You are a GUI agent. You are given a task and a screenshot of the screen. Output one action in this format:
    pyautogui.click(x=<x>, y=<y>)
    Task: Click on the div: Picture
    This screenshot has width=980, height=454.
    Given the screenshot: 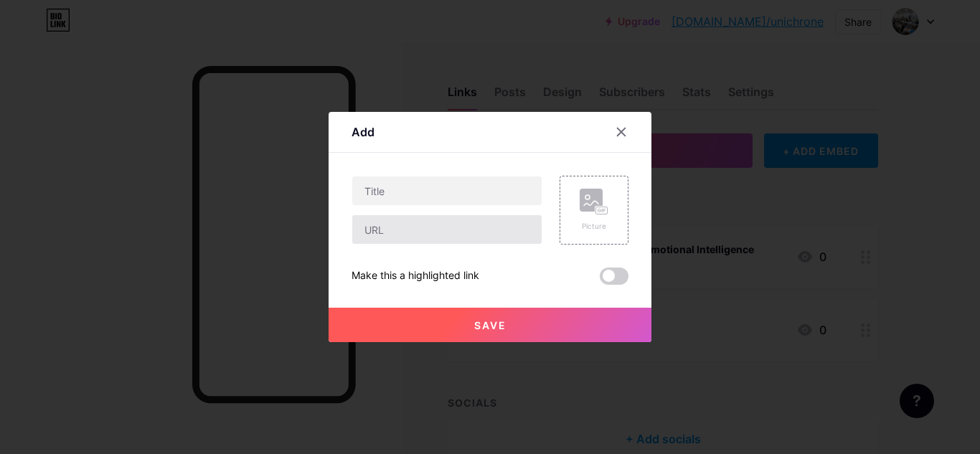 What is the action you would take?
    pyautogui.click(x=593, y=226)
    